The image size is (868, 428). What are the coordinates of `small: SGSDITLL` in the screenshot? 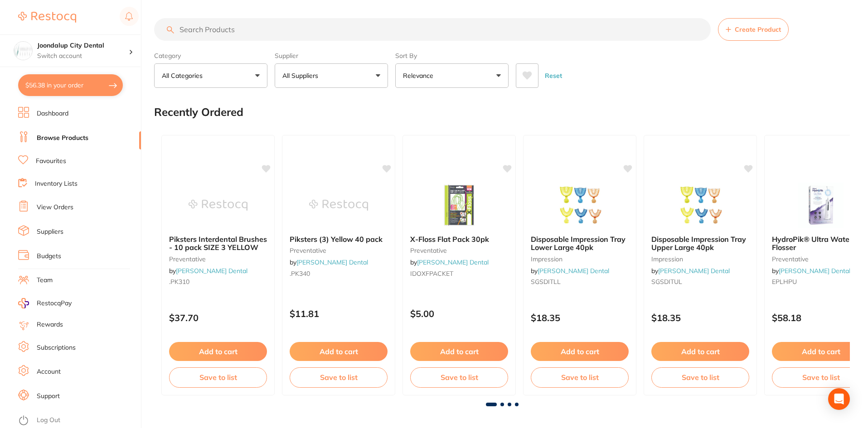 It's located at (579, 282).